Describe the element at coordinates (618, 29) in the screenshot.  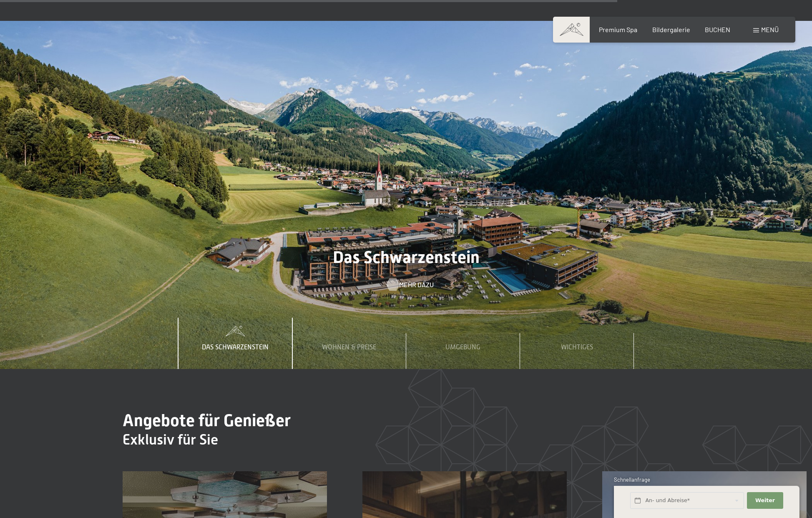
I see `a: Premium Spa` at that location.